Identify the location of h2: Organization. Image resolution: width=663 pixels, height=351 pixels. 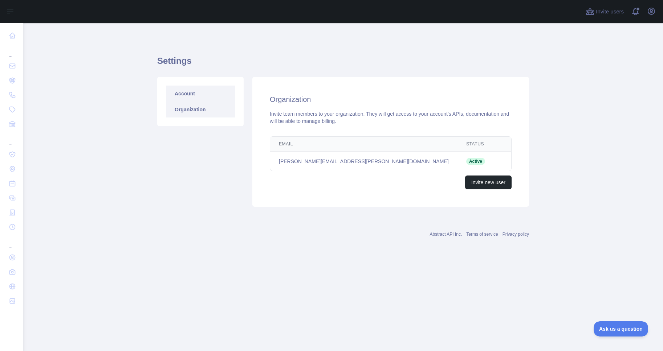
(390, 99).